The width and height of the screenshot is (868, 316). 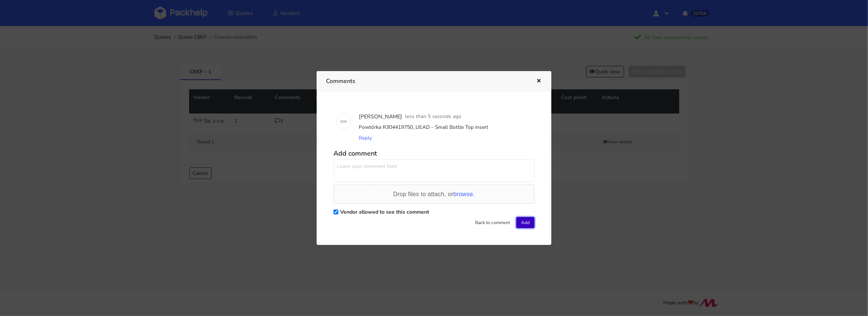 I want to click on h3: Comments, so click(x=425, y=81).